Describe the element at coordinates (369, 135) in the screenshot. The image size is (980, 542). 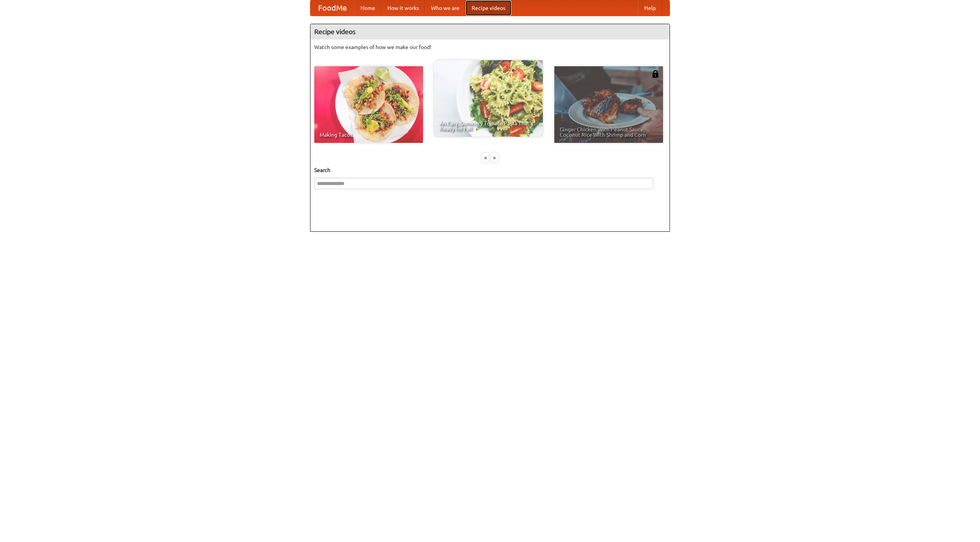
I see `span: Making Tacos` at that location.